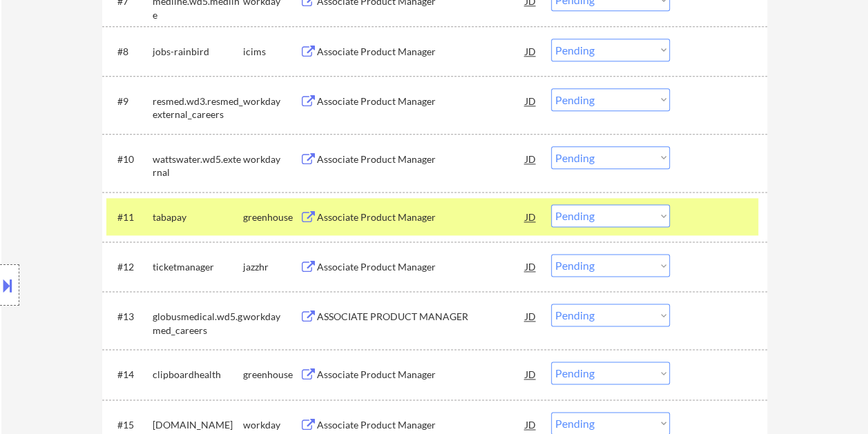 Image resolution: width=868 pixels, height=434 pixels. I want to click on div: jazzhr, so click(271, 267).